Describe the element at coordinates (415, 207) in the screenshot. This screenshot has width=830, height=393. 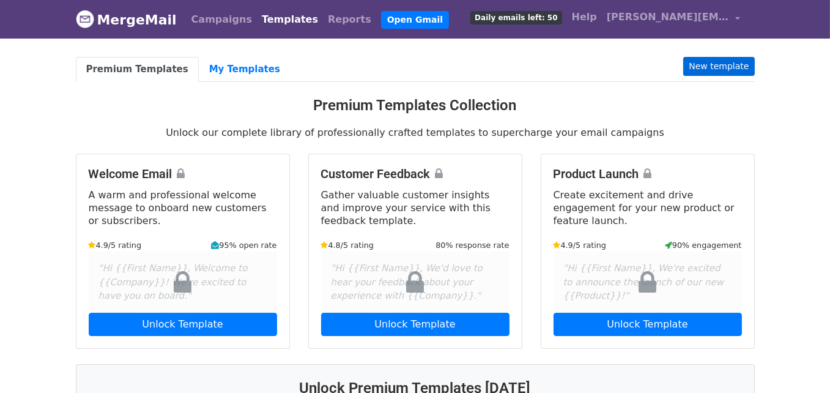
I see `p: Gather valuable customer insights and improve your service with this feedback template.` at that location.